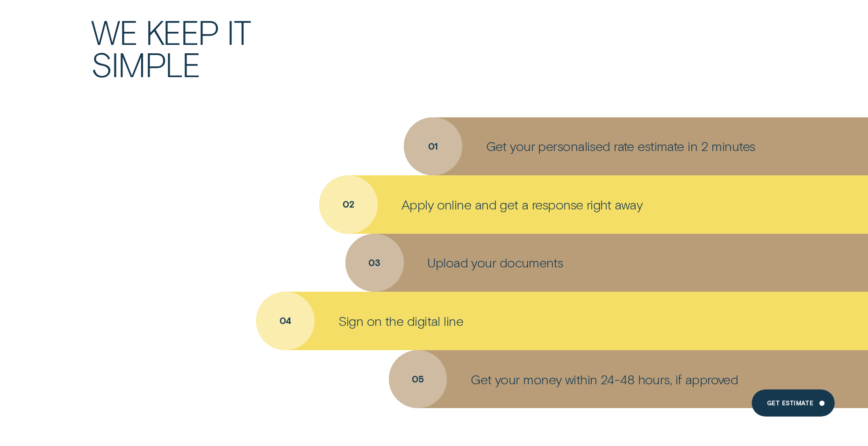 The image size is (868, 446). What do you see at coordinates (793, 403) in the screenshot?
I see `a: Get Estimate` at bounding box center [793, 403].